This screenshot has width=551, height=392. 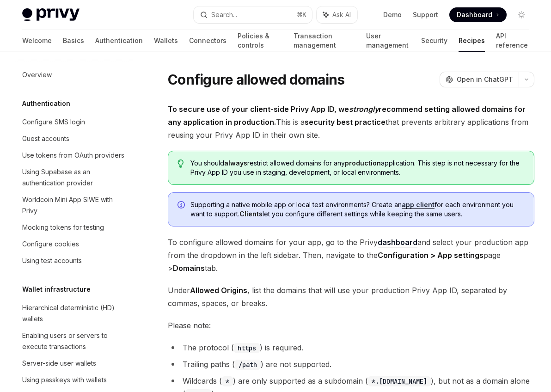 What do you see at coordinates (351, 364) in the screenshot?
I see `li: Trailing paths ( ) are not supported.` at bounding box center [351, 364].